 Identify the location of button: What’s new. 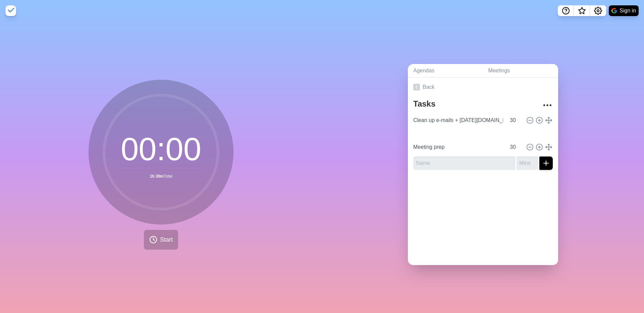
(581, 10).